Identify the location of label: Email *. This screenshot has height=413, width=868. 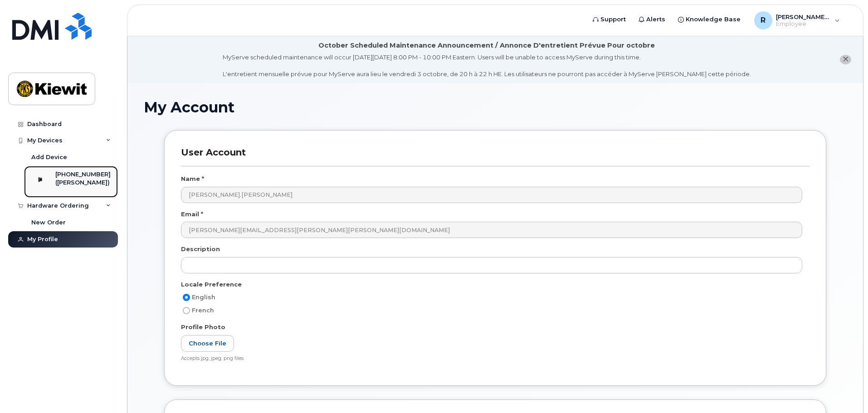
(192, 214).